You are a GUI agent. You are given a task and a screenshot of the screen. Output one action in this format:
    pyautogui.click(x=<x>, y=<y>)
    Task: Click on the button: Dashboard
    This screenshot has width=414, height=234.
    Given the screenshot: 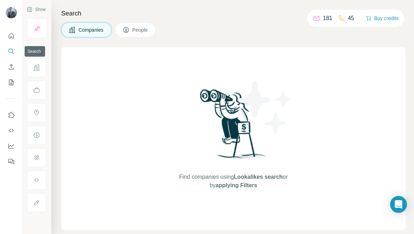 What is the action you would take?
    pyautogui.click(x=11, y=146)
    